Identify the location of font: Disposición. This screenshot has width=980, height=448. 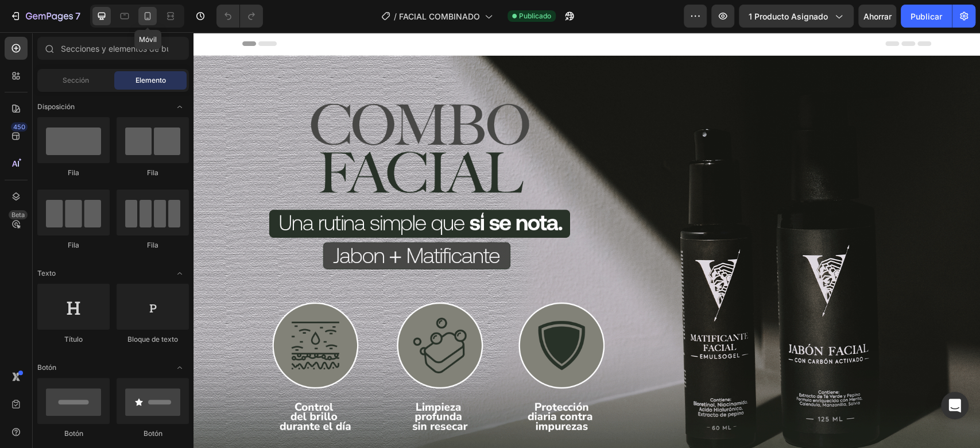
(55, 106).